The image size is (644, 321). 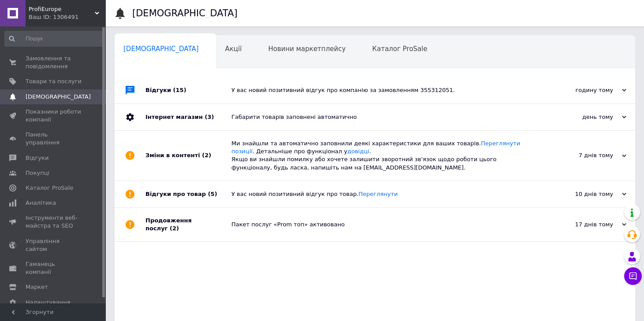 What do you see at coordinates (209, 117) in the screenshot?
I see `span: (3)` at bounding box center [209, 117].